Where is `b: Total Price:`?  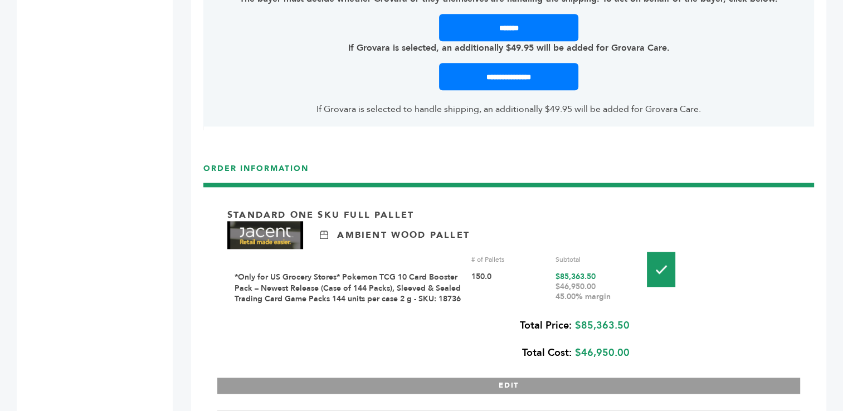
b: Total Price: is located at coordinates (546, 326).